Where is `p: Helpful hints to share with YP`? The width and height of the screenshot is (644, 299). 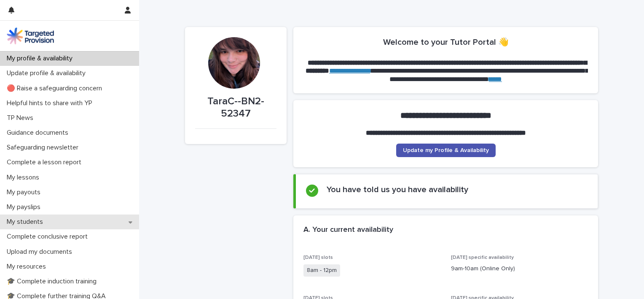
p: Helpful hints to share with YP is located at coordinates (51, 103).